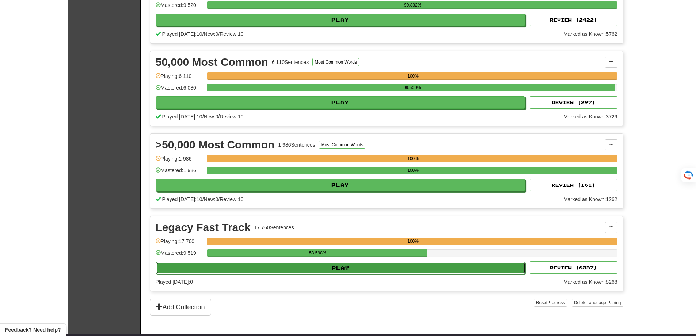 The width and height of the screenshot is (696, 336). Describe the element at coordinates (590, 117) in the screenshot. I see `div: Marked as Known: 3729` at that location.